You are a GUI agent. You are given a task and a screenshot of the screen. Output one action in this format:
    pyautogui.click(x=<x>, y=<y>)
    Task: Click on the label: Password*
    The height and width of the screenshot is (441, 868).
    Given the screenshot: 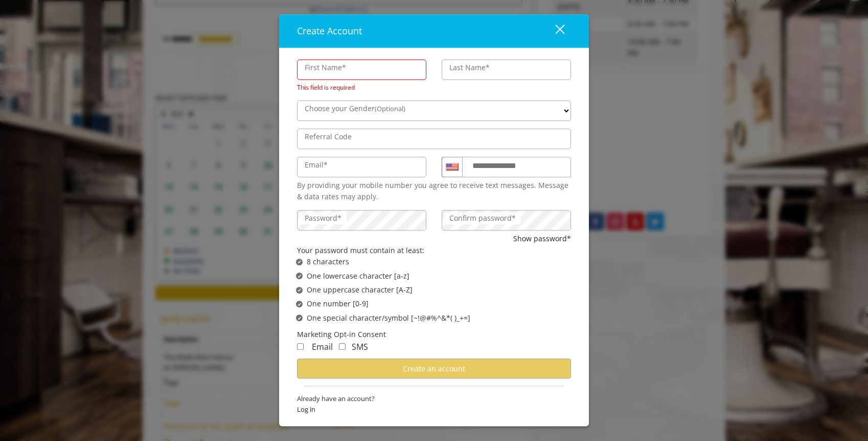 What is the action you would take?
    pyautogui.click(x=323, y=219)
    